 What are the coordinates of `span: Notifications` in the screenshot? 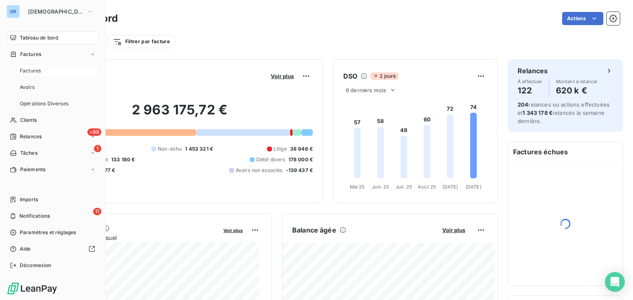 It's located at (35, 216).